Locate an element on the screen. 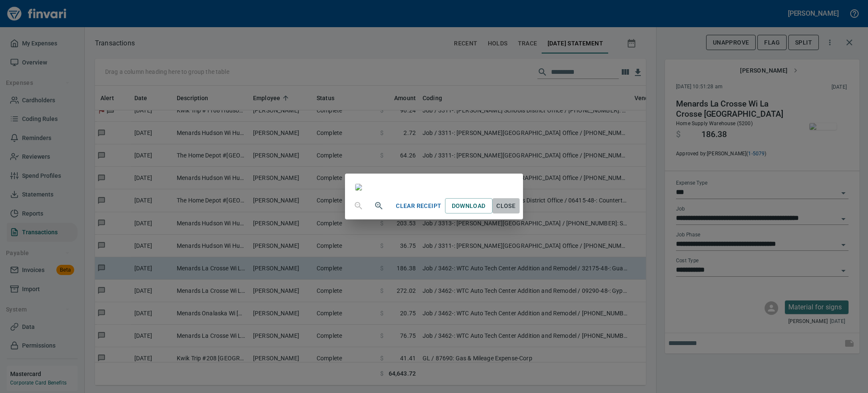  span: Clear Receipt is located at coordinates (418, 205).